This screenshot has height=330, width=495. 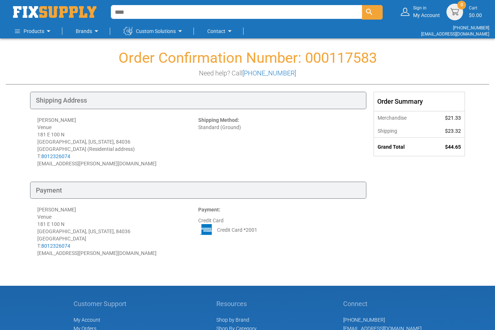 What do you see at coordinates (391, 147) in the screenshot?
I see `strong: Grand Total` at bounding box center [391, 147].